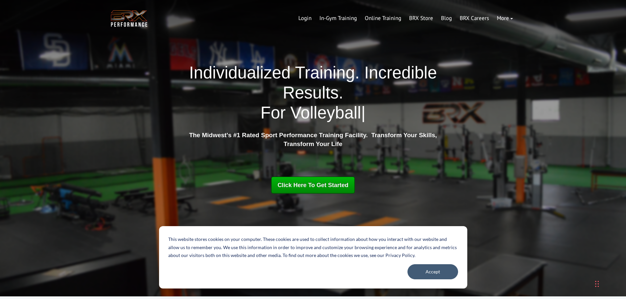  What do you see at coordinates (405, 18) in the screenshot?
I see `div: Navigation Menu` at bounding box center [405, 18].